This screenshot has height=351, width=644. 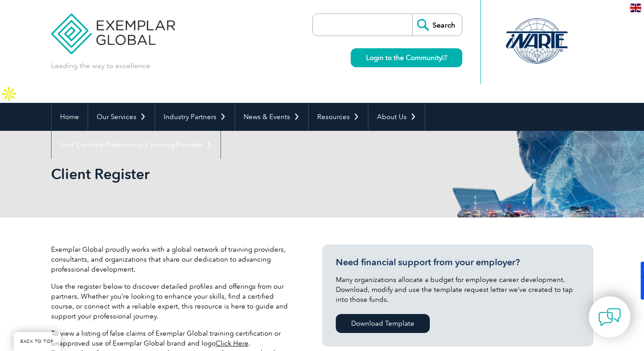 I want to click on a: About Us, so click(x=396, y=117).